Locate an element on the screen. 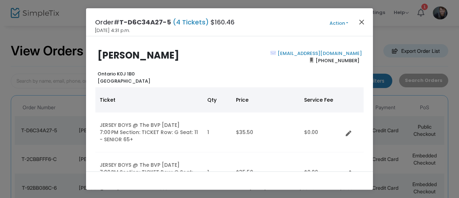 The height and width of the screenshot is (198, 459). button: Action is located at coordinates (339, 23).